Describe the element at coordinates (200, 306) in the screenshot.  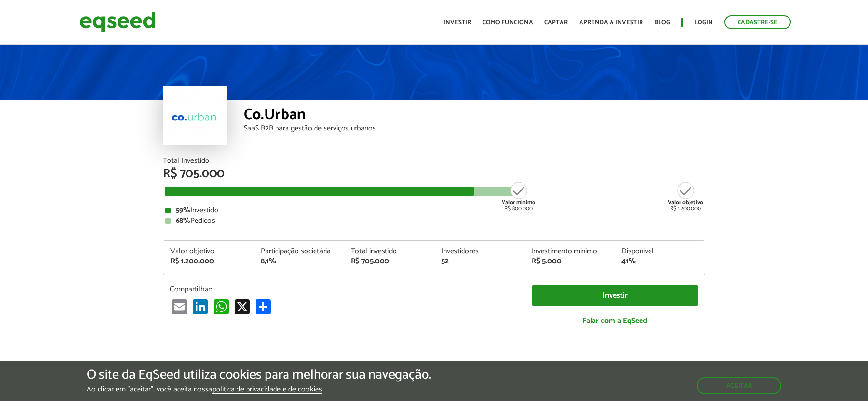
I see `a: LinkedIn` at that location.